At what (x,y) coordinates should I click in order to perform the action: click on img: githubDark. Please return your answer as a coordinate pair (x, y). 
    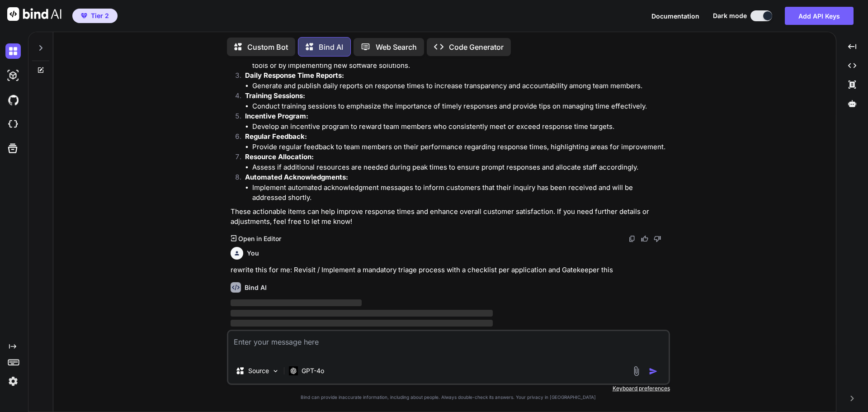
    Looking at the image, I should click on (13, 100).